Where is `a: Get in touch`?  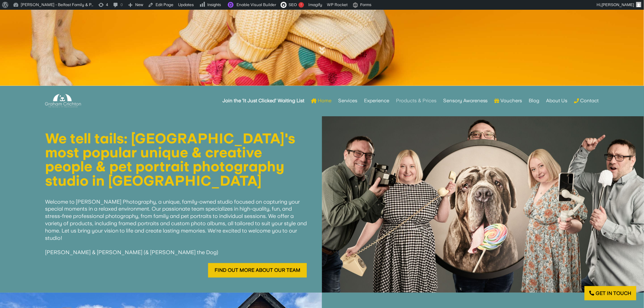 a: Get in touch is located at coordinates (611, 293).